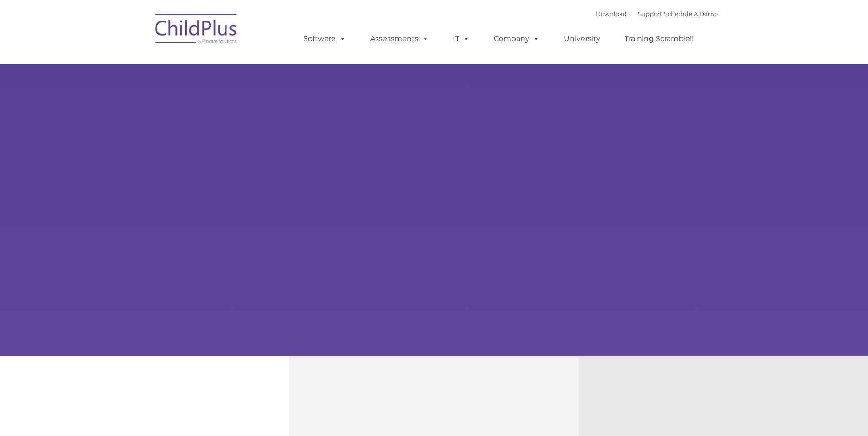 Image resolution: width=868 pixels, height=436 pixels. What do you see at coordinates (517, 39) in the screenshot?
I see `a: Company` at bounding box center [517, 39].